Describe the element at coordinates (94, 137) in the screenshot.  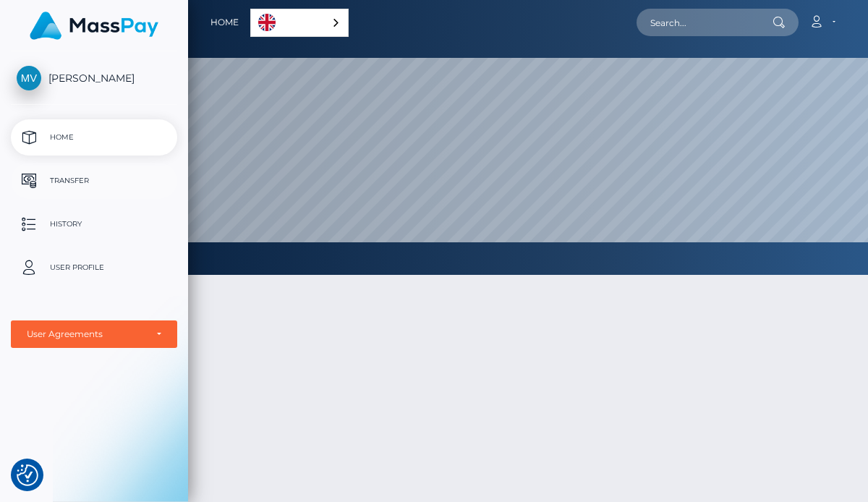
I see `p: Home` at that location.